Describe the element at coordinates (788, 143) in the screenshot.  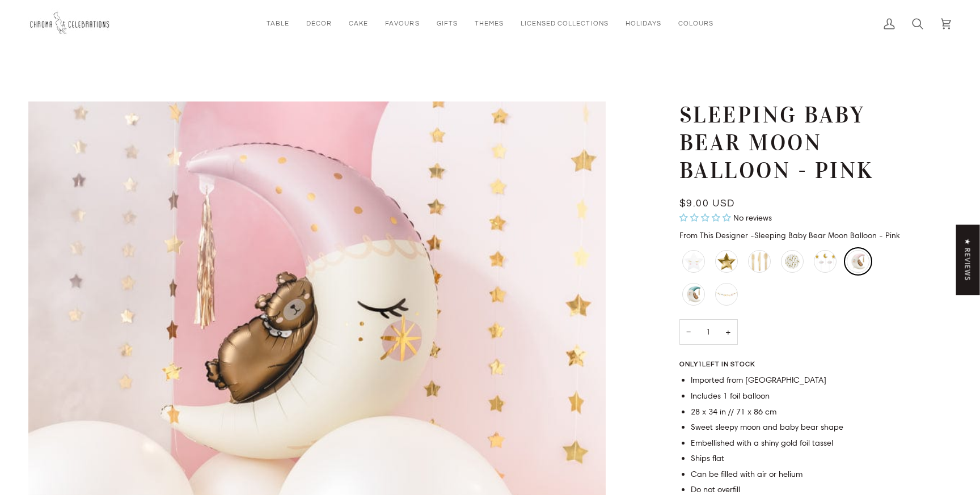
I see `h1: Sleeping Baby Bear Moon Balloon - Pink` at that location.